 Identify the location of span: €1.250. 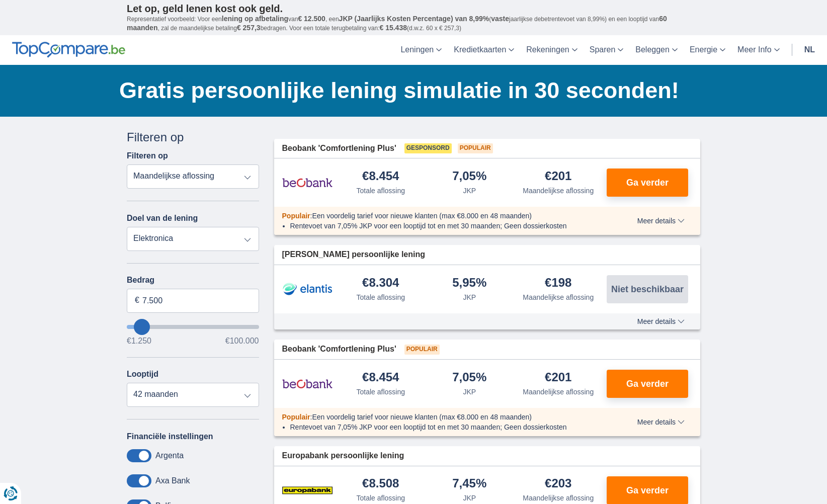
(139, 341).